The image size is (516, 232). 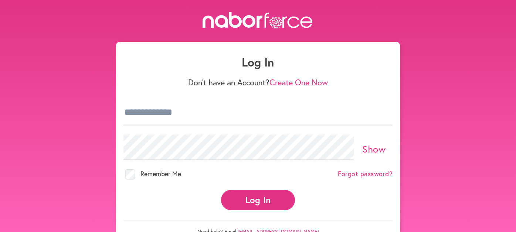 I want to click on a: Create One Now, so click(x=299, y=82).